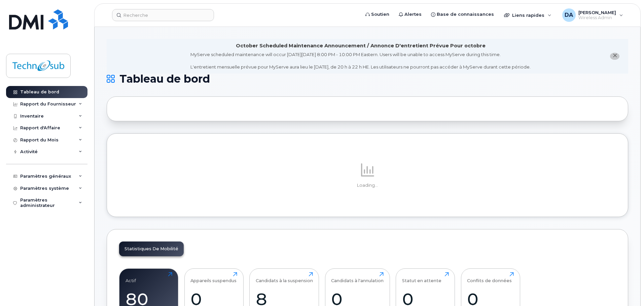 Image resolution: width=644 pixels, height=306 pixels. What do you see at coordinates (367, 185) in the screenshot?
I see `p: Loading...` at bounding box center [367, 185].